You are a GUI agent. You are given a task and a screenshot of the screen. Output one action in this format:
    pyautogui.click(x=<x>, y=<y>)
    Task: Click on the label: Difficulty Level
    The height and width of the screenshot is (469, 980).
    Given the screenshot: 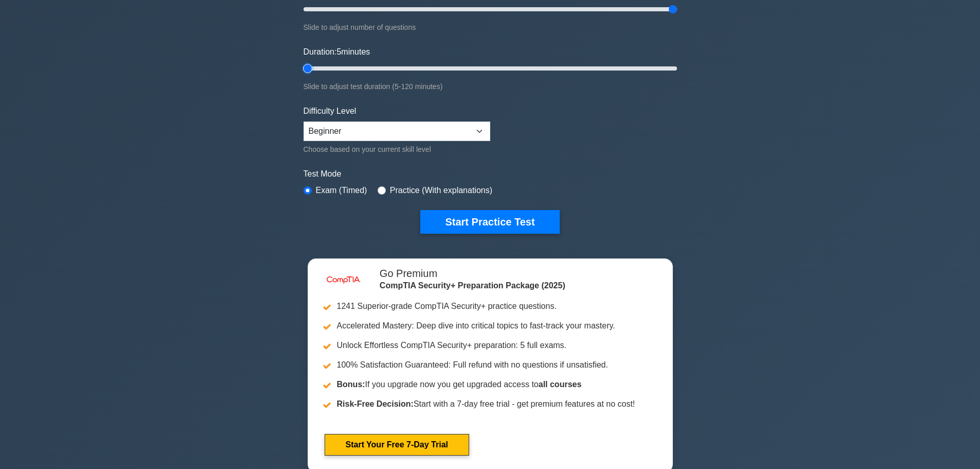 What is the action you would take?
    pyautogui.click(x=330, y=111)
    